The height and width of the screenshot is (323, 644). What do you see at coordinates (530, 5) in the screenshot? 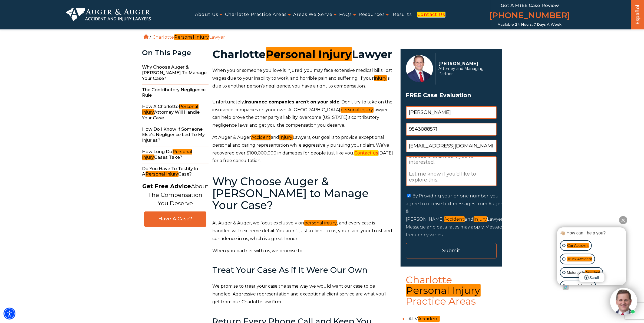
I see `span: Get a FREE Case Review` at bounding box center [530, 5].